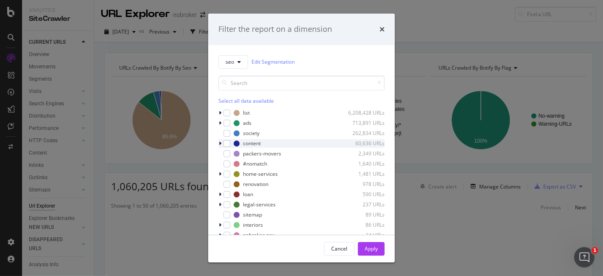  What do you see at coordinates (364, 184) in the screenshot?
I see `div: 978 URLs` at bounding box center [364, 184].